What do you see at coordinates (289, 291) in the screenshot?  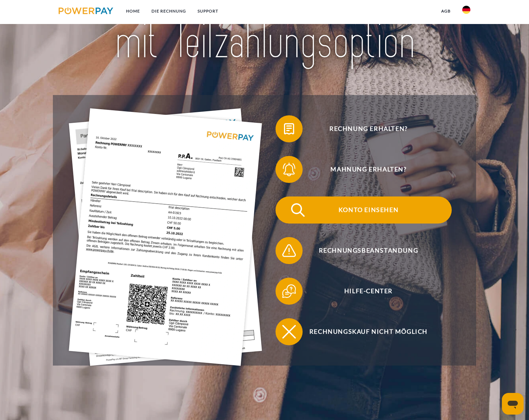 I see `img: qb_help.svg` at bounding box center [289, 291].